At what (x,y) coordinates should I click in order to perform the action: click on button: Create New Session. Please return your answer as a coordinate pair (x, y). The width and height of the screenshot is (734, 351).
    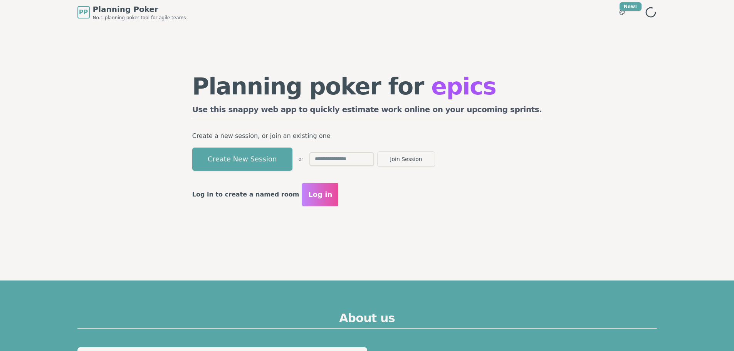
    Looking at the image, I should click on (242, 159).